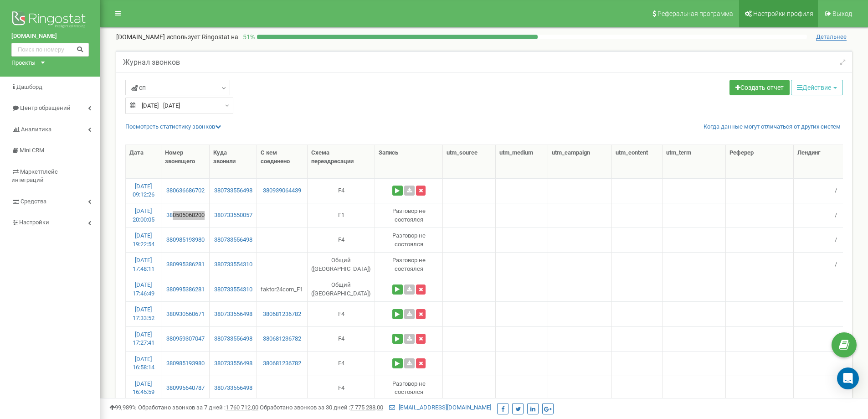 This screenshot has width=868, height=419. Describe the element at coordinates (759, 162) in the screenshot. I see `th: Реферер` at that location.